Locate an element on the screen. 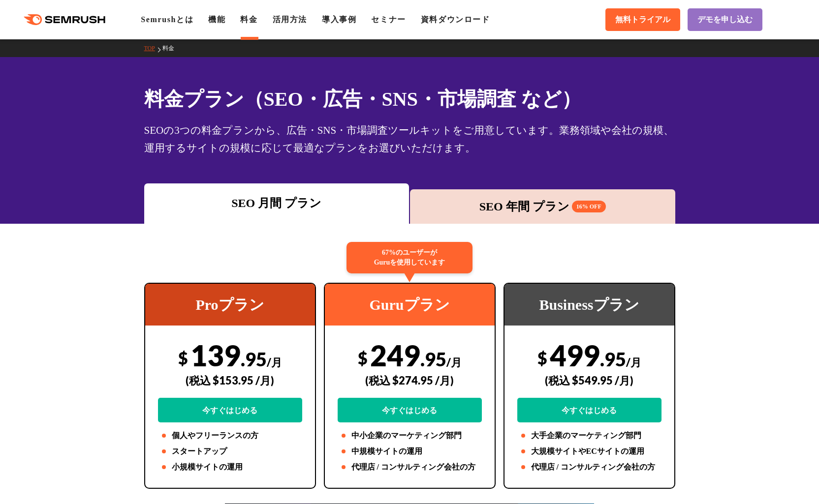  li: 中規模サイトの運用 is located at coordinates (410, 451).